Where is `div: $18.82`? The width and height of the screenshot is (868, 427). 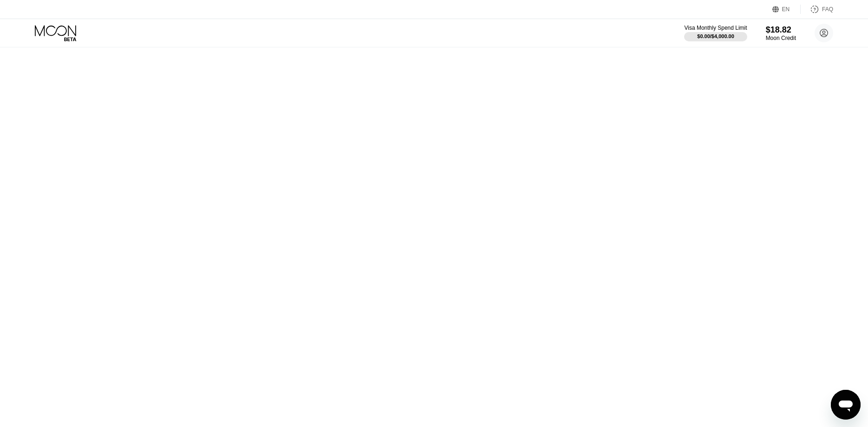 div: $18.82 is located at coordinates (780, 30).